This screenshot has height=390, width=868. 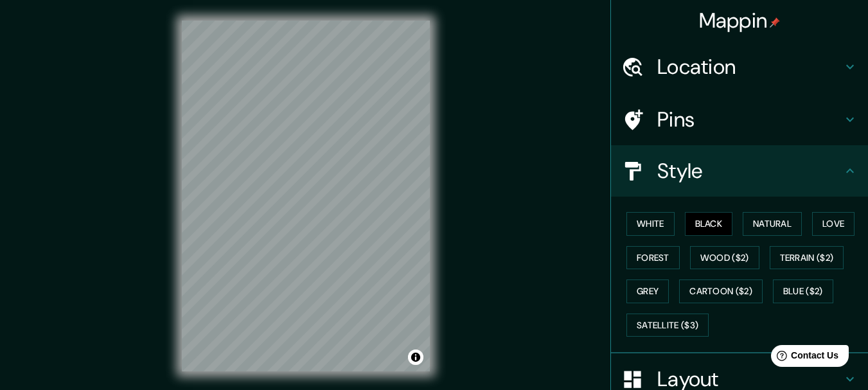 What do you see at coordinates (803, 291) in the screenshot?
I see `button: Blue ($2)` at bounding box center [803, 291].